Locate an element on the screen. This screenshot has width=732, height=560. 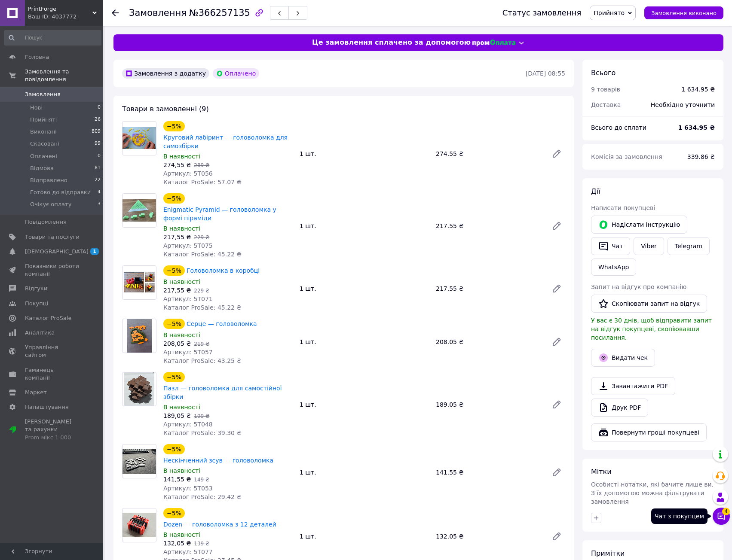
span: 81 is located at coordinates (98, 168).